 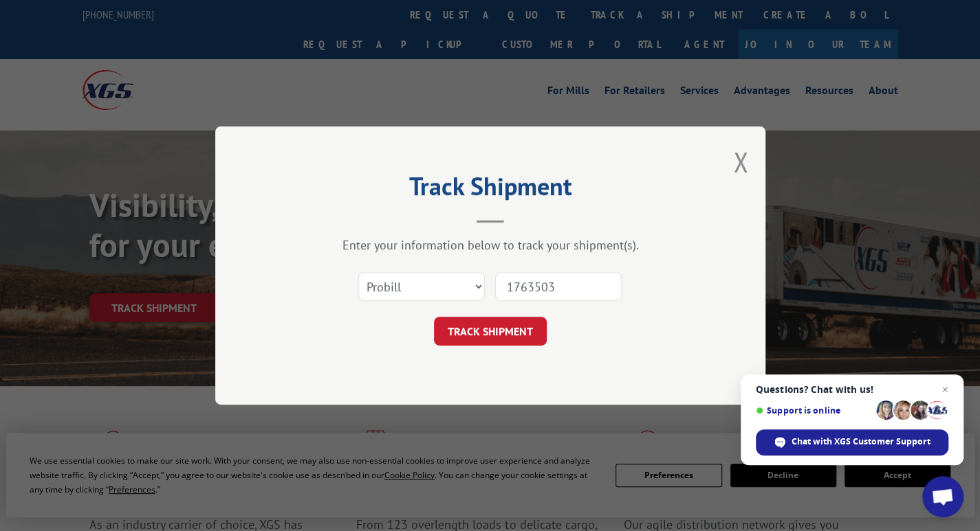 What do you see at coordinates (861, 442) in the screenshot?
I see `span: Chat with XGS Customer Support` at bounding box center [861, 442].